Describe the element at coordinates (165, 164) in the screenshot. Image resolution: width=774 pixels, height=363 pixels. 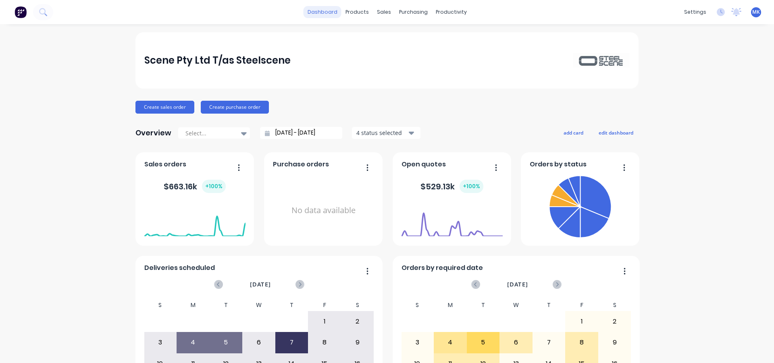
I see `span: Sales orders` at that location.